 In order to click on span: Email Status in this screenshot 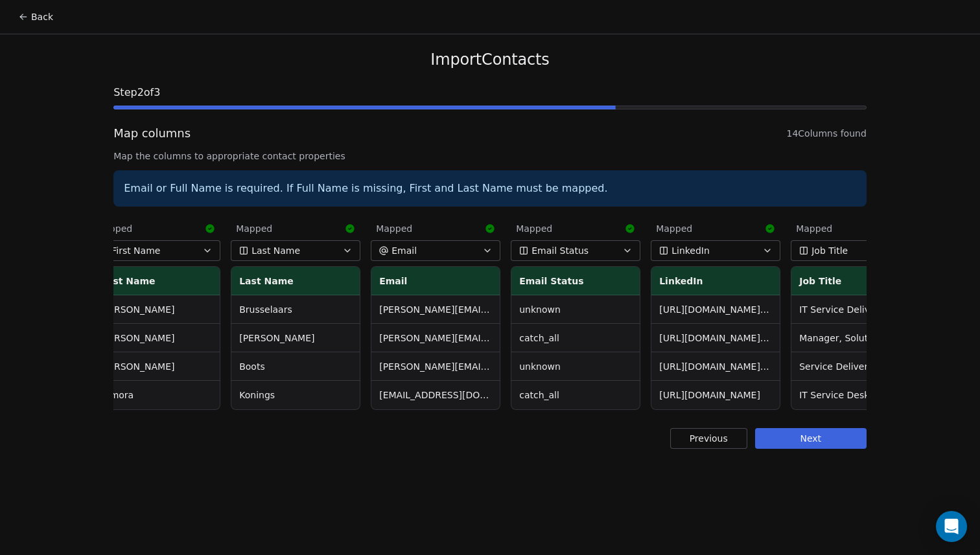, I will do `click(560, 251)`.